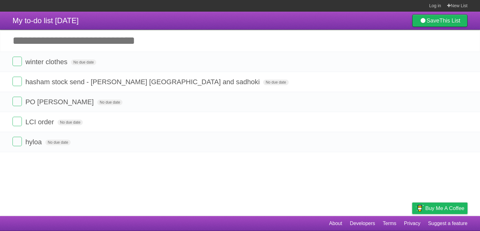 The width and height of the screenshot is (480, 231). I want to click on a: Terms, so click(389, 223).